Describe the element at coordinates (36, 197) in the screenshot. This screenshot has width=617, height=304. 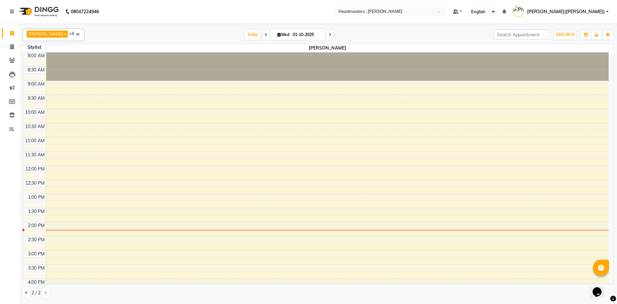
I see `div: 1:00 PM` at that location.